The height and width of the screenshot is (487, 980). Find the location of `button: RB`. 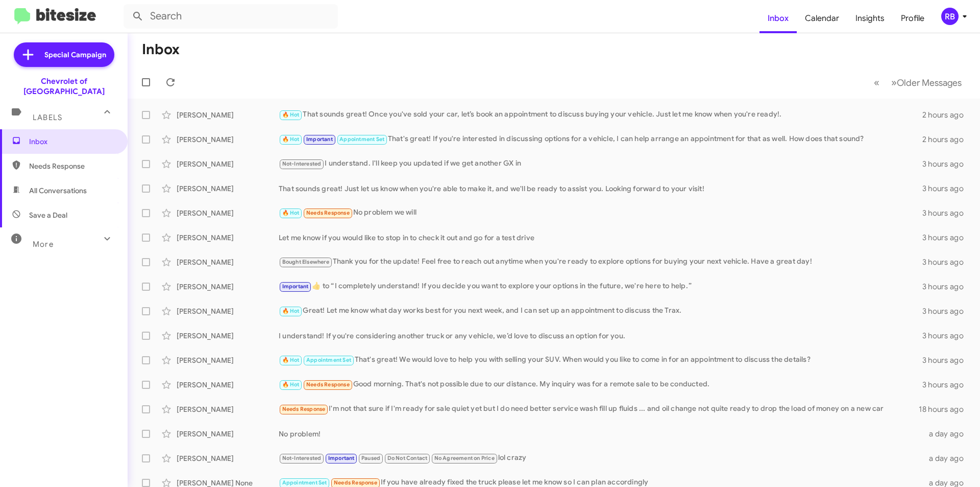

button: RB is located at coordinates (950, 16).